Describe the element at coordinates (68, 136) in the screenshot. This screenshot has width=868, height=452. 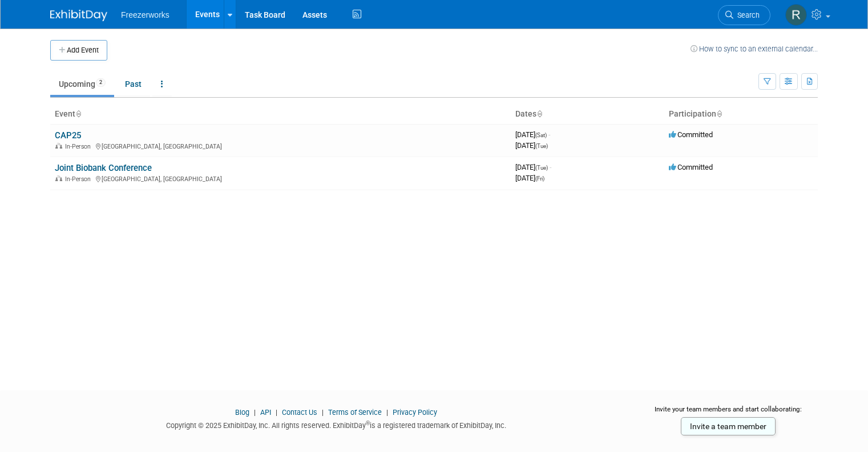
I see `a: CAP25` at that location.